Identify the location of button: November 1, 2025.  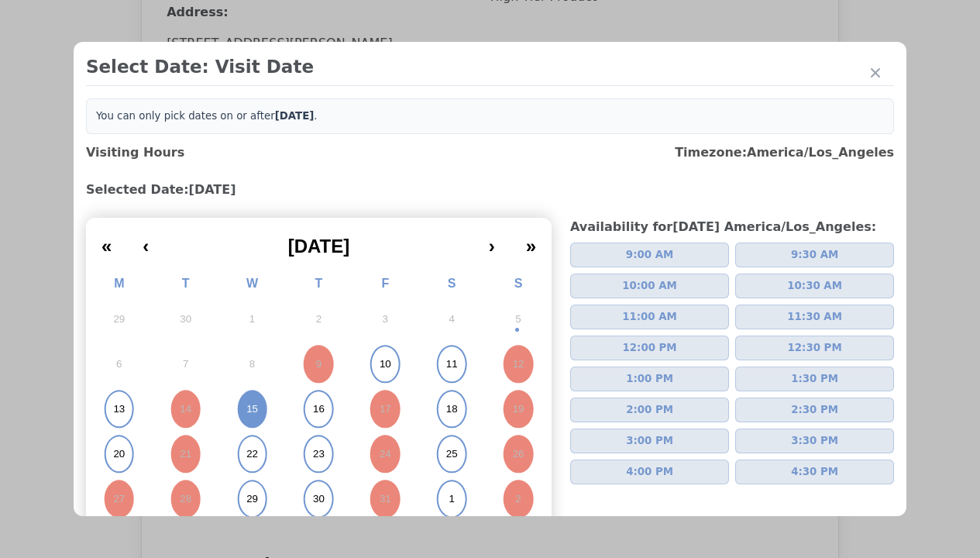
(452, 499).